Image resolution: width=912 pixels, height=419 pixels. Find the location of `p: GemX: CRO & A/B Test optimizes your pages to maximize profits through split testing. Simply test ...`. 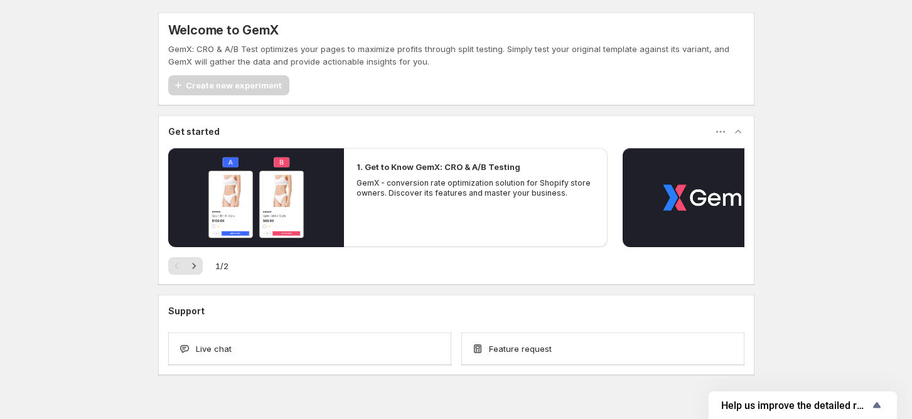

p: GemX: CRO & A/B Test optimizes your pages to maximize profits through split testing. Simply test ... is located at coordinates (456, 55).